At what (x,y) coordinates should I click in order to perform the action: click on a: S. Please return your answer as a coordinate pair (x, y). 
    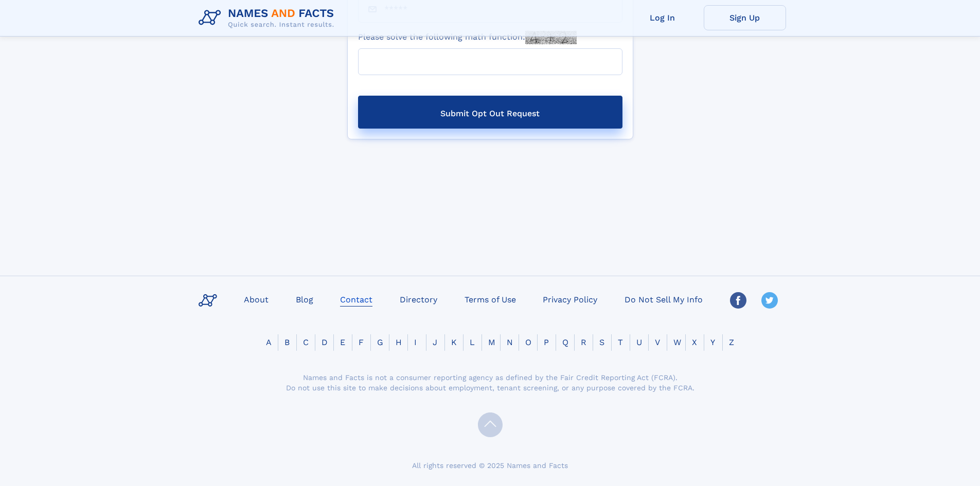
    Looking at the image, I should click on (602, 342).